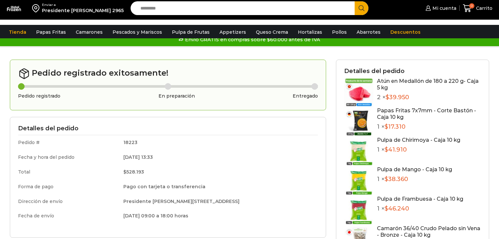 Image resolution: width=499 pixels, height=239 pixels. Describe the element at coordinates (233, 32) in the screenshot. I see `a: Appetizers` at that location.